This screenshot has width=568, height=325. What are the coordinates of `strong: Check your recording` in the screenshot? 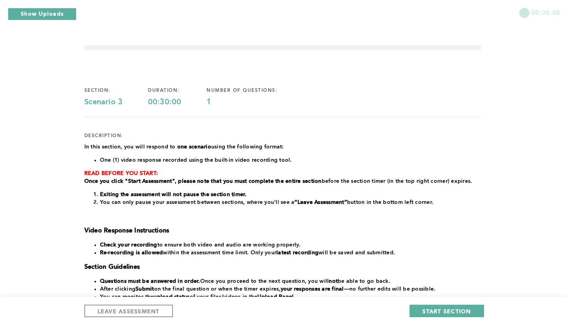 It's located at (128, 245).